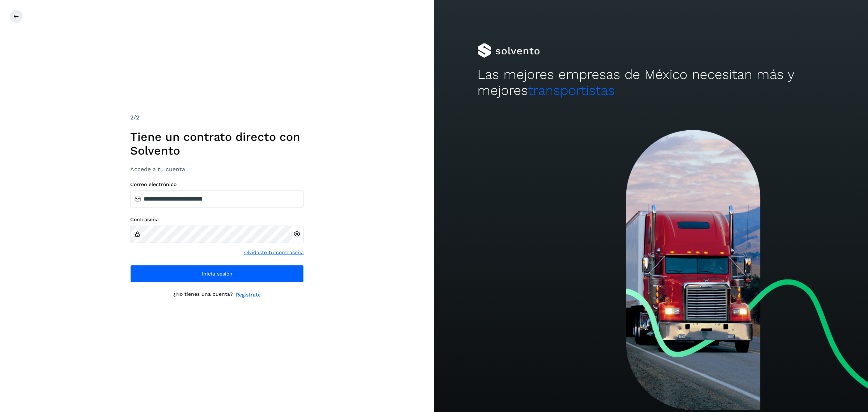 This screenshot has width=868, height=412. Describe the element at coordinates (651, 82) in the screenshot. I see `h2: Las mejores empresas de México necesitan más y mejores` at that location.